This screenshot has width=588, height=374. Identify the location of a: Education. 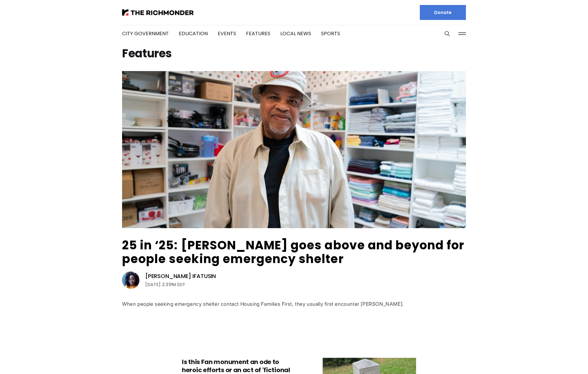
(193, 34).